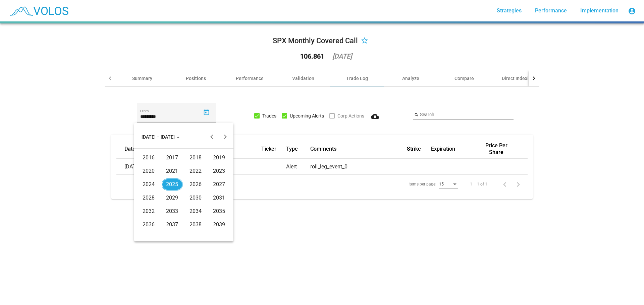 This screenshot has width=644, height=305. What do you see at coordinates (196, 212) in the screenshot?
I see `div: 2034` at bounding box center [196, 212].